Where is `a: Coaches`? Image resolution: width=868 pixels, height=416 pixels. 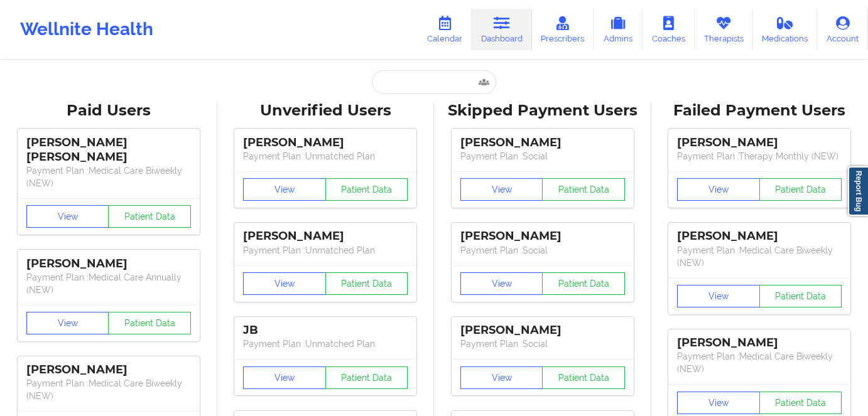 a: Coaches is located at coordinates (668, 29).